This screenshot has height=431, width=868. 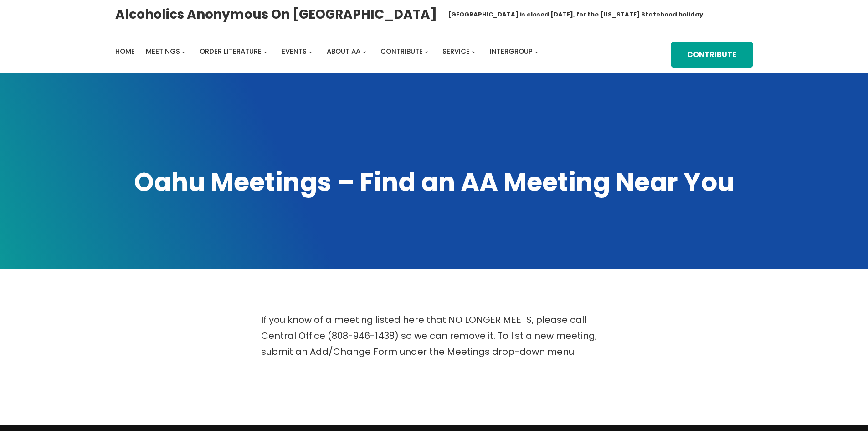 What do you see at coordinates (435, 183) in the screenshot?
I see `h1: Oahu Meetings – Find an AA Meeting Near You` at bounding box center [435, 183].